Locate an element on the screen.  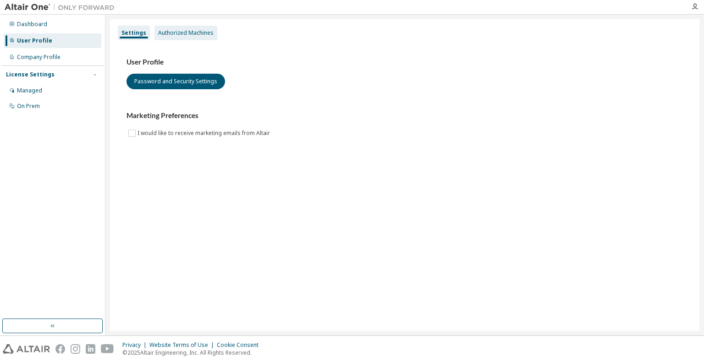
img: Altair One is located at coordinates (62, 7).